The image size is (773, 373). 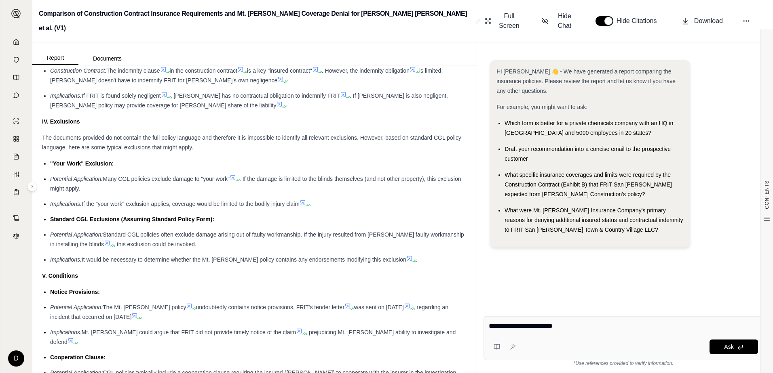 I want to click on span: Ask, so click(x=728, y=347).